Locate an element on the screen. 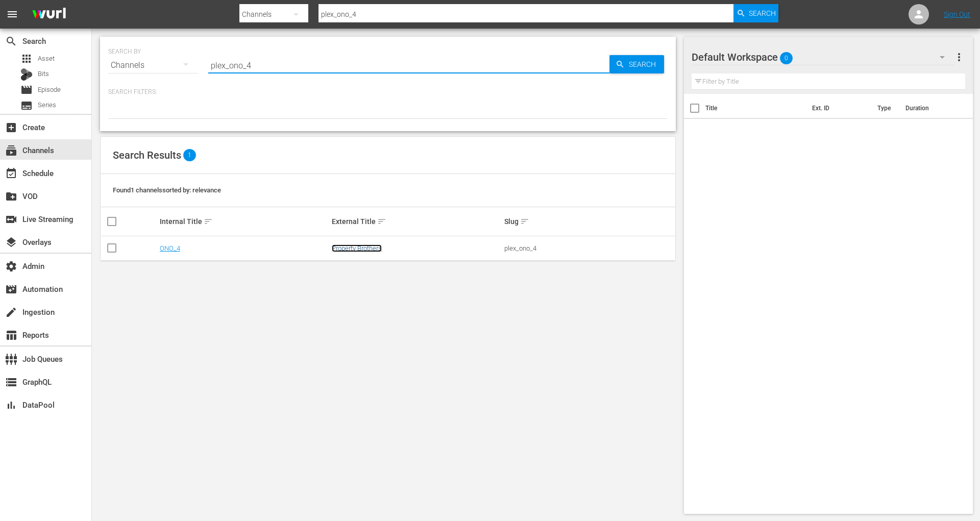 Image resolution: width=980 pixels, height=521 pixels. span: Create is located at coordinates (12, 128).